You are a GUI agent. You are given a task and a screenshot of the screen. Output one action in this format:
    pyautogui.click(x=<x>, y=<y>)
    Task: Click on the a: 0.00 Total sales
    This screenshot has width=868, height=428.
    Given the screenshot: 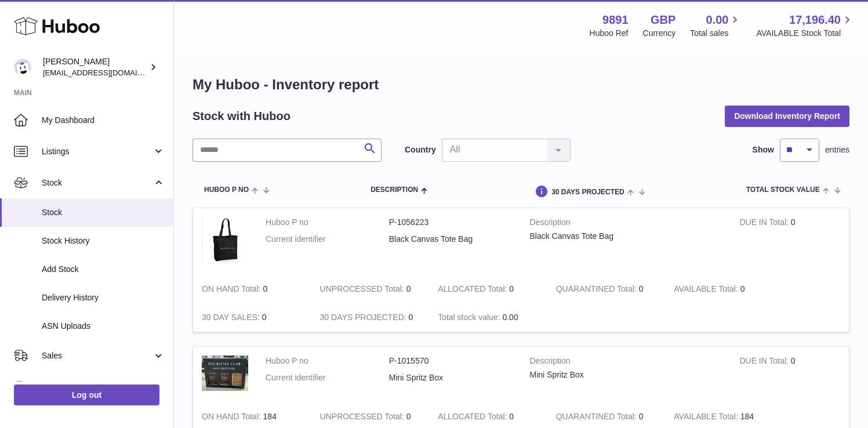 What is the action you would take?
    pyautogui.click(x=715, y=25)
    